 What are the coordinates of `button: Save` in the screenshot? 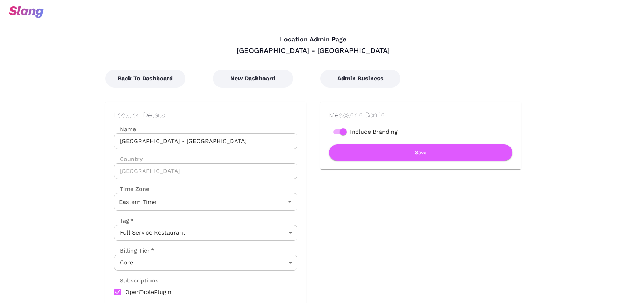 It's located at (421, 153).